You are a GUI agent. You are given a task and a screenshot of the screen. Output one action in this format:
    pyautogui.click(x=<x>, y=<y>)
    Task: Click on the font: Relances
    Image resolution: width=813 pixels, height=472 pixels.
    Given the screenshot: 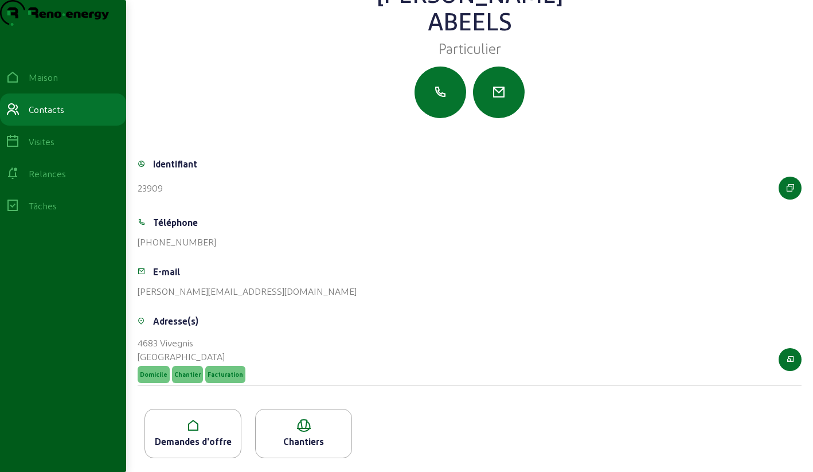 What is the action you would take?
    pyautogui.click(x=47, y=173)
    